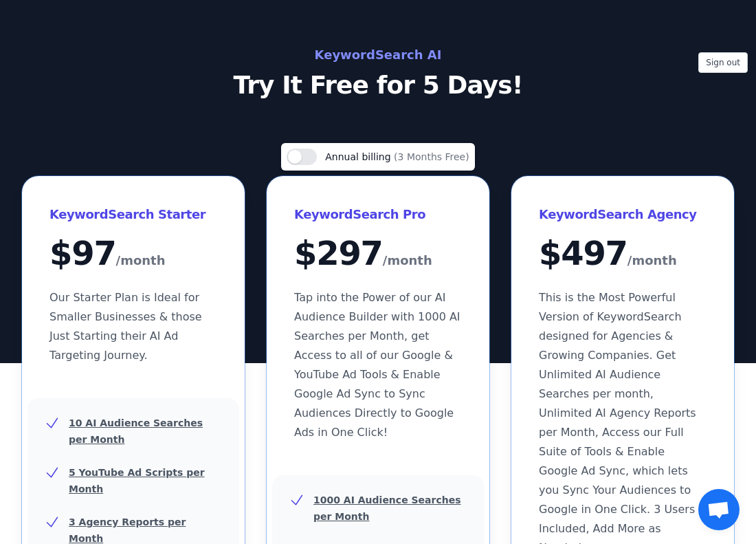 The height and width of the screenshot is (544, 756). I want to click on span: Our Starter Plan is Ideal for Smaller Businesses & those Just Starting their AI Ad Targeting Jour..., so click(126, 326).